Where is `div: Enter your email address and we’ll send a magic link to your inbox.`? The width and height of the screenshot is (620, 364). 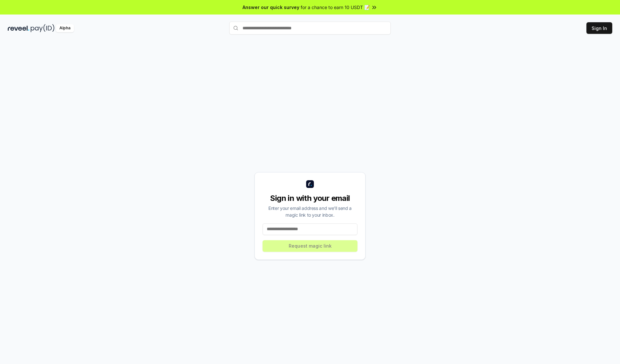 div: Enter your email address and we’ll send a magic link to your inbox. is located at coordinates (310, 212).